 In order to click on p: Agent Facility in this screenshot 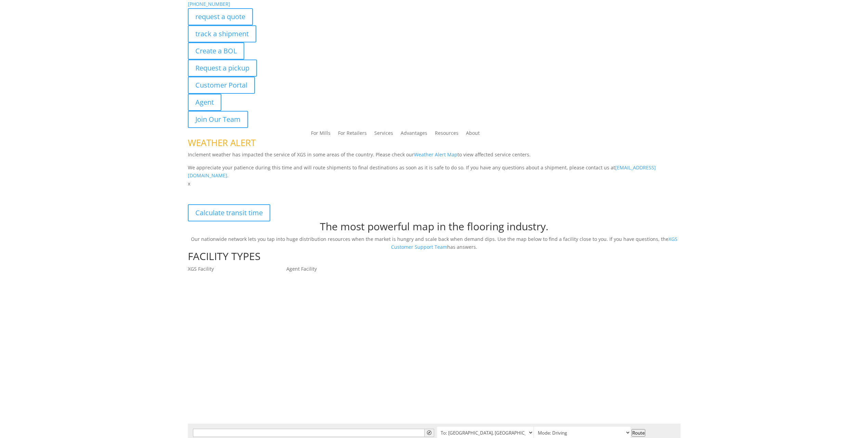, I will do `click(336, 269)`.